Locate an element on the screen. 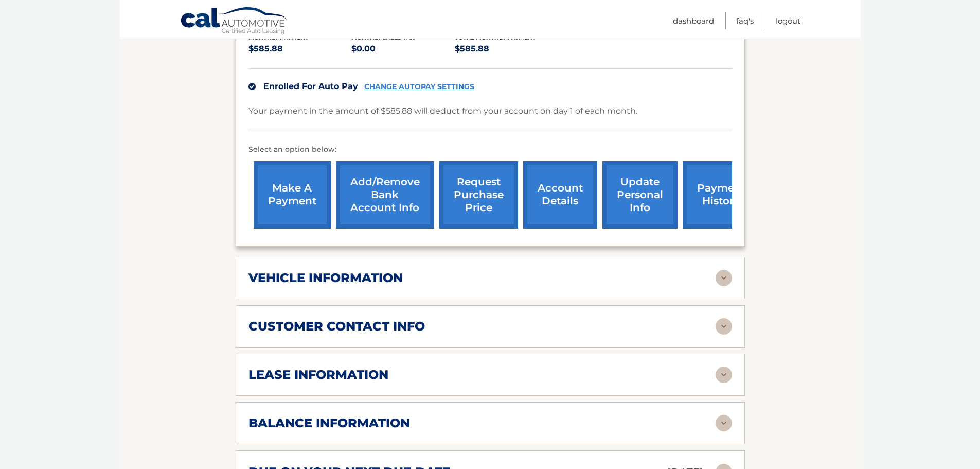 The width and height of the screenshot is (980, 469). p: $0.00 is located at coordinates (403, 49).